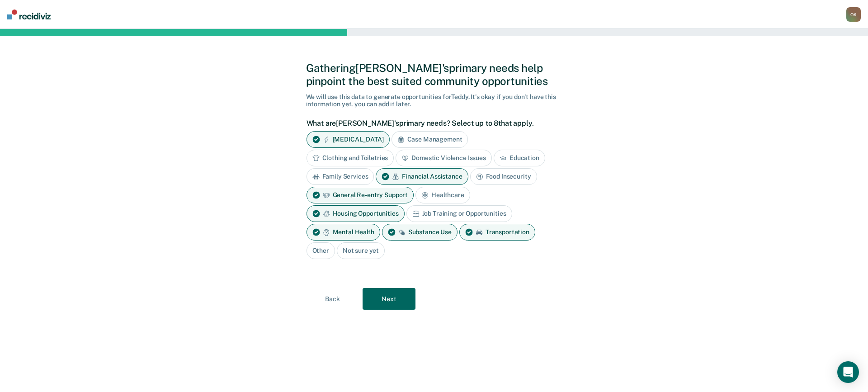  I want to click on div: General Re-entry Support, so click(360, 195).